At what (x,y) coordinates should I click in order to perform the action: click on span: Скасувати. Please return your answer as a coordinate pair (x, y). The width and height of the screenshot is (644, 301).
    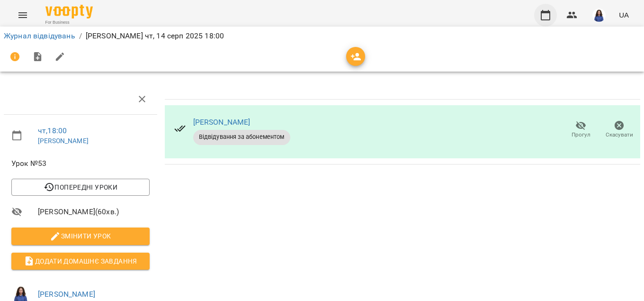
    Looking at the image, I should click on (620, 135).